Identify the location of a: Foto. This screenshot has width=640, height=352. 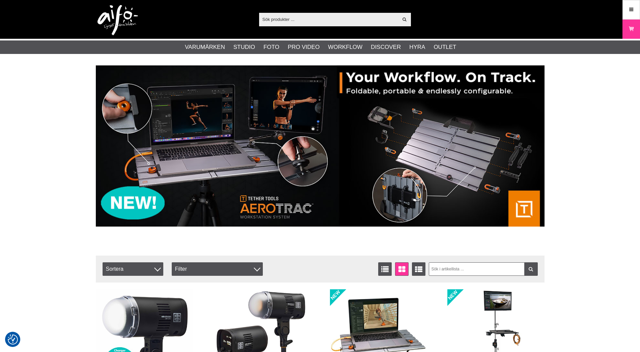
(271, 47).